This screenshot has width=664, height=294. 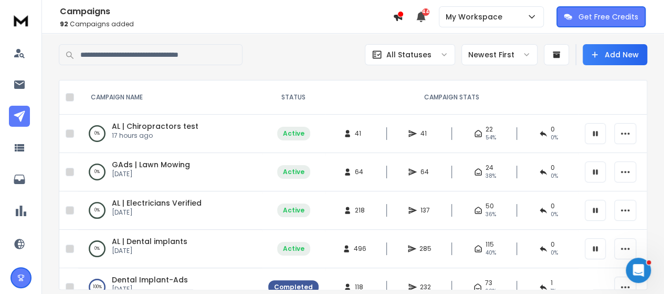 I want to click on span: AL | Dental implants, so click(x=150, y=241).